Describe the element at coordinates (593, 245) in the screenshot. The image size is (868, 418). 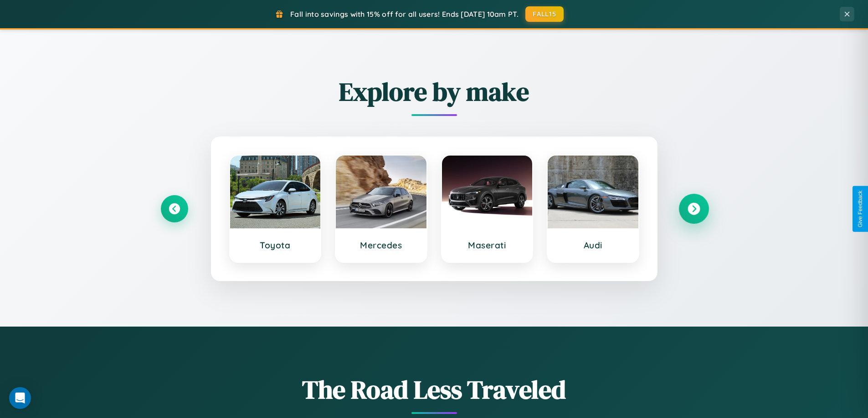
I see `h3: Audi` at that location.